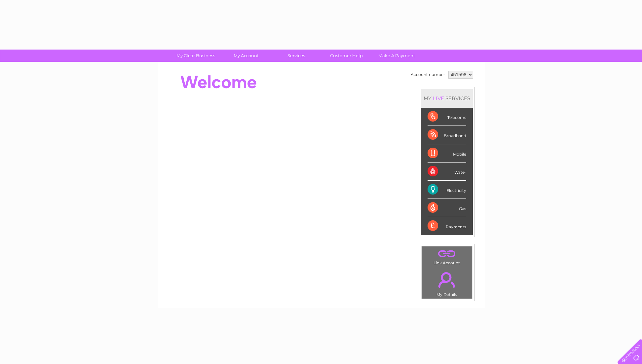 The width and height of the screenshot is (642, 364). Describe the element at coordinates (346, 55) in the screenshot. I see `a: Customer Help` at that location.